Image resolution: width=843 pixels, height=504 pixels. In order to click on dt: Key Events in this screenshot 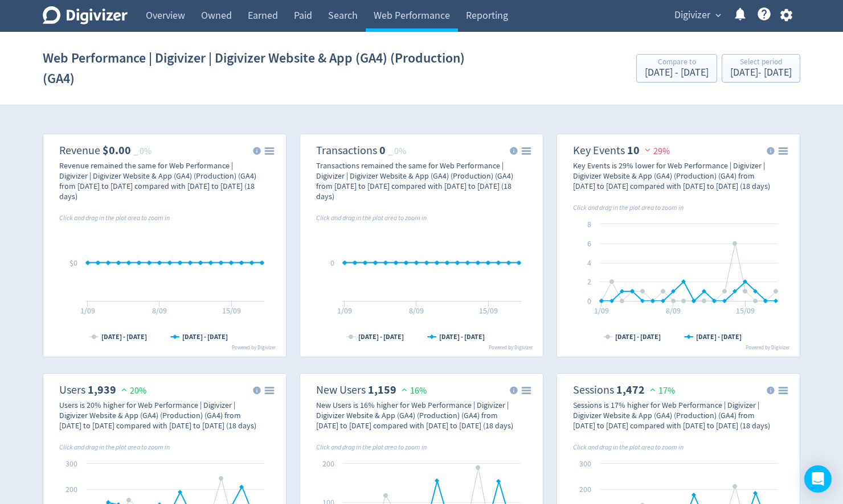, I will do `click(598, 151)`.